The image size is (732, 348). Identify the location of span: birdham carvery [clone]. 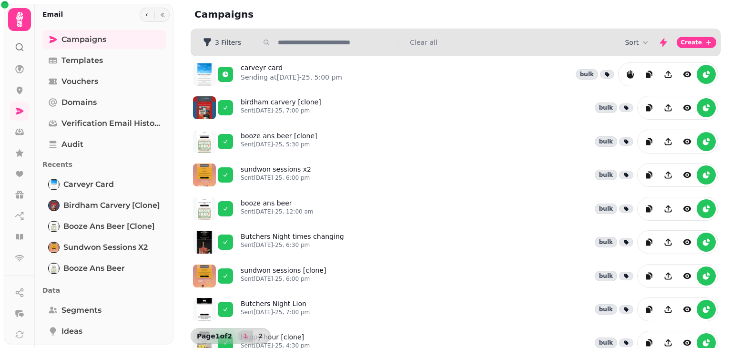
(112, 205).